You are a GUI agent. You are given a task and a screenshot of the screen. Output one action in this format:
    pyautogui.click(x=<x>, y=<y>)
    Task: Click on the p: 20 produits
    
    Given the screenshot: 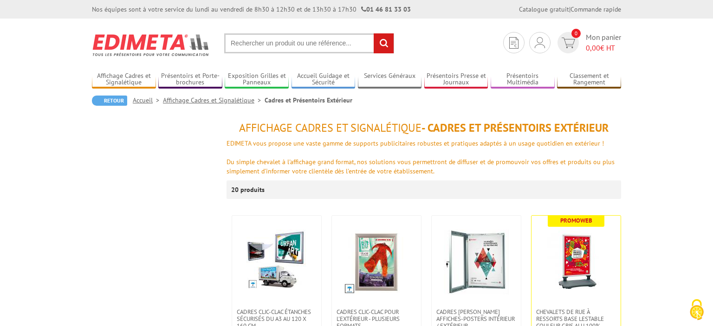 What is the action you would take?
    pyautogui.click(x=248, y=190)
    